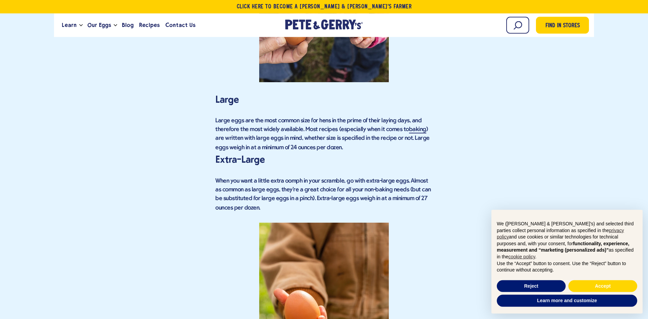 The width and height of the screenshot is (648, 319). What do you see at coordinates (149, 25) in the screenshot?
I see `span: Recipes` at bounding box center [149, 25].